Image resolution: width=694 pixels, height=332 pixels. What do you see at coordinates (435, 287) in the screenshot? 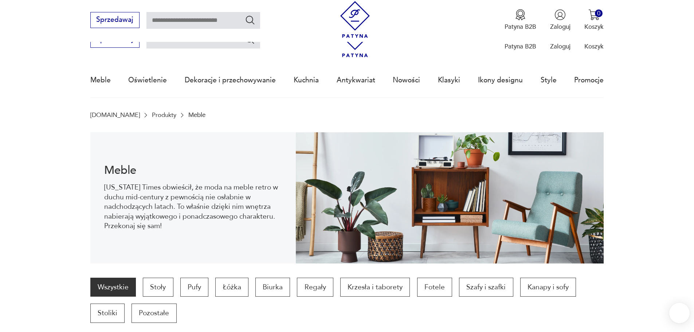
I see `a: Fotele` at bounding box center [435, 287].